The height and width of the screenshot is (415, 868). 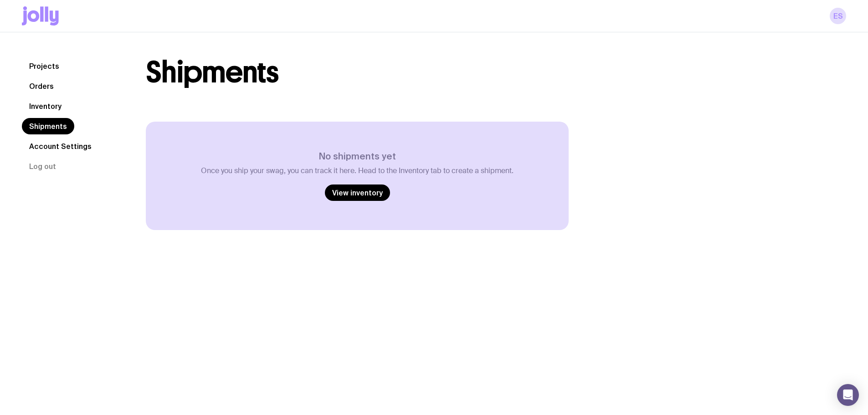 What do you see at coordinates (848, 395) in the screenshot?
I see `div: Open Intercom Messenger` at bounding box center [848, 395].